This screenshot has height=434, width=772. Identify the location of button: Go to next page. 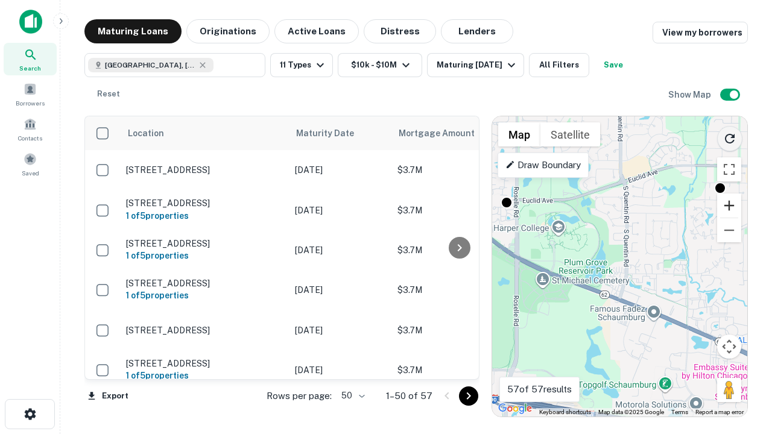
(469, 396).